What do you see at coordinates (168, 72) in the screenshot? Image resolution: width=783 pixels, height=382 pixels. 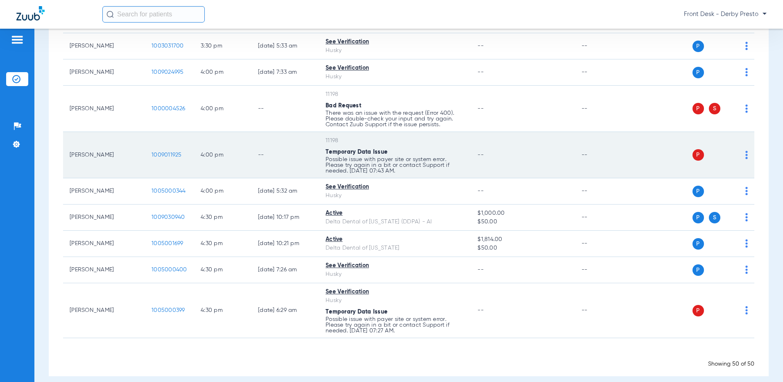 I see `span: 1009024995` at bounding box center [168, 72].